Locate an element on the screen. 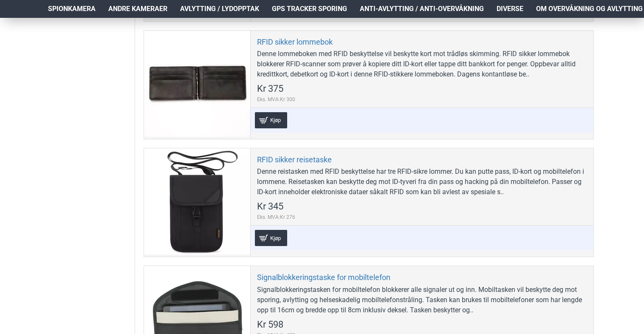  a: RFID sikker lommebok is located at coordinates (295, 42).